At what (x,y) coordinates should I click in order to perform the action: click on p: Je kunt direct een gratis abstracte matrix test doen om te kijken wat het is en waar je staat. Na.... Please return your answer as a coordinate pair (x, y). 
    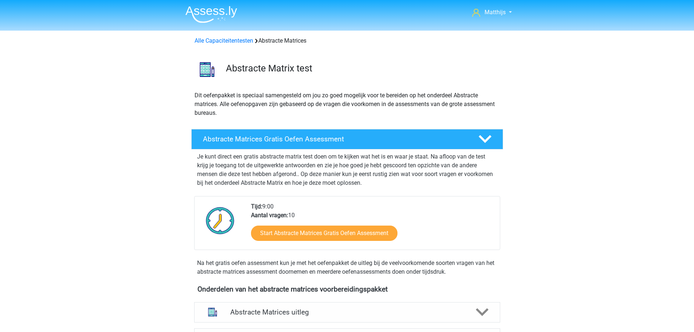
    Looking at the image, I should click on (347, 170).